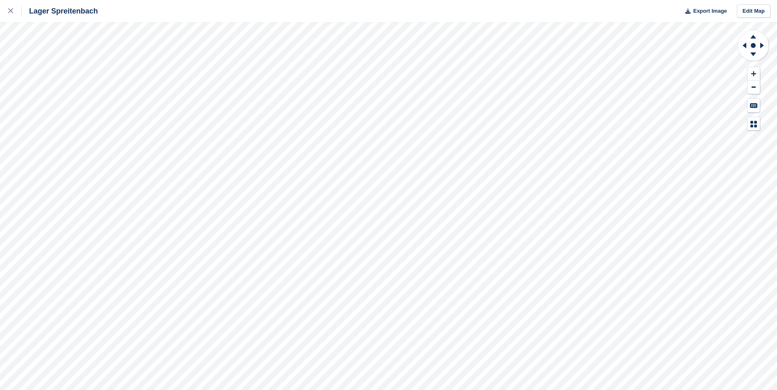  I want to click on button: Map Legend, so click(754, 124).